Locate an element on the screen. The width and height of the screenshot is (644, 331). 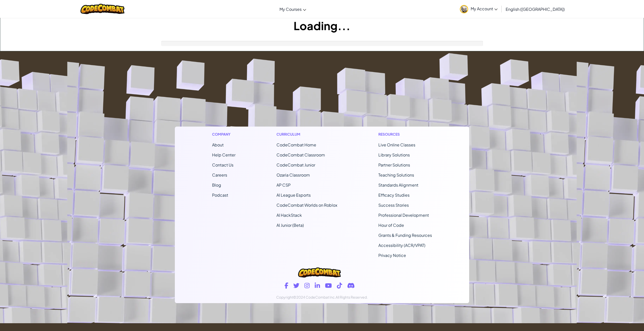
a: My Account is located at coordinates (479, 9).